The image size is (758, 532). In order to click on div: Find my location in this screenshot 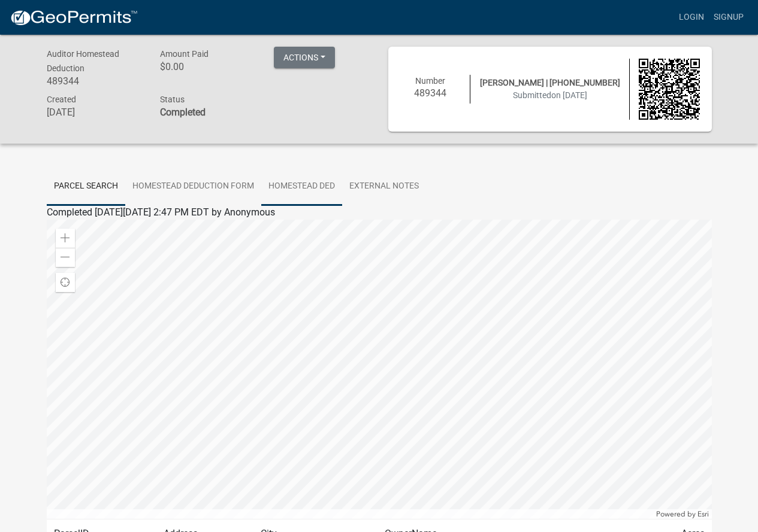, I will do `click(66, 283)`.